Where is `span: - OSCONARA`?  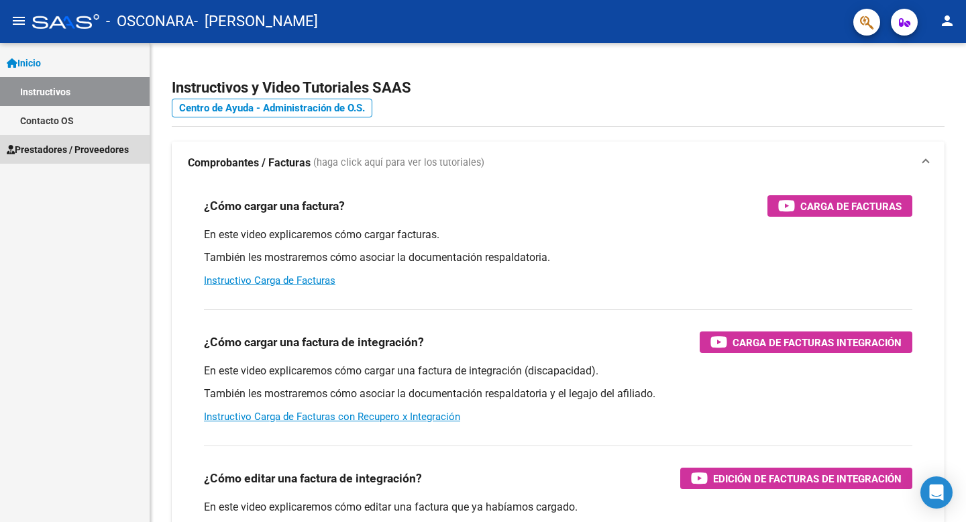 span: - OSCONARA is located at coordinates (150, 21).